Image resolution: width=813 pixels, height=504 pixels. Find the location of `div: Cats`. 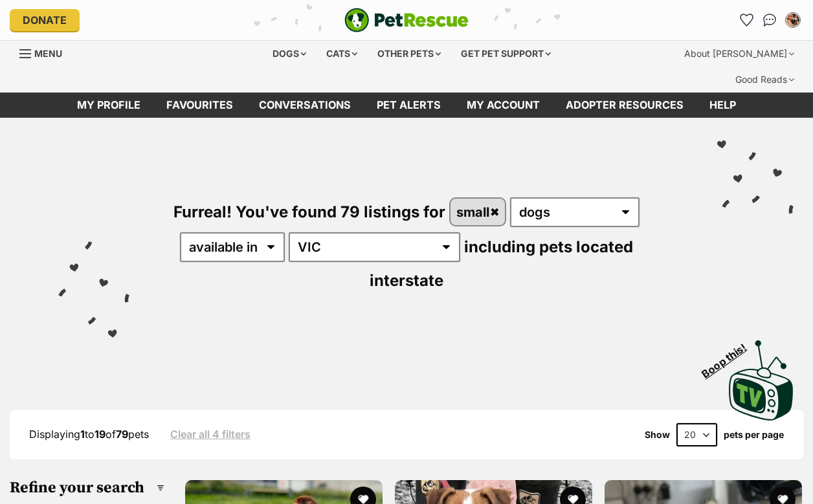

div: Cats is located at coordinates (342, 54).